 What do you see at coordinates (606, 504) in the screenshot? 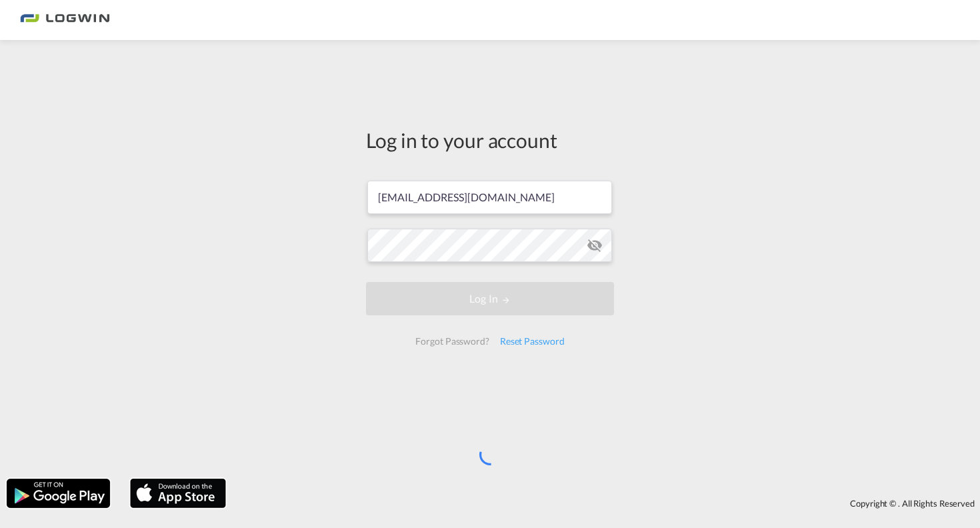
I see `div: Copyright © . All Rights Reserved` at bounding box center [606, 504].